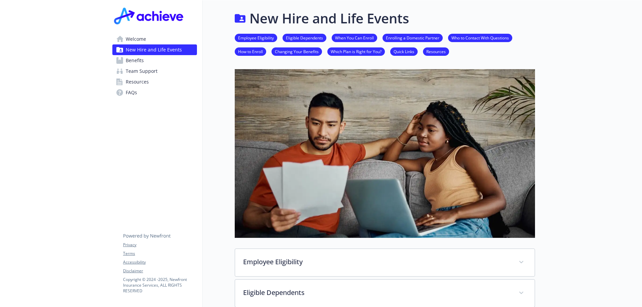  I want to click on a: Quick Links, so click(404, 51).